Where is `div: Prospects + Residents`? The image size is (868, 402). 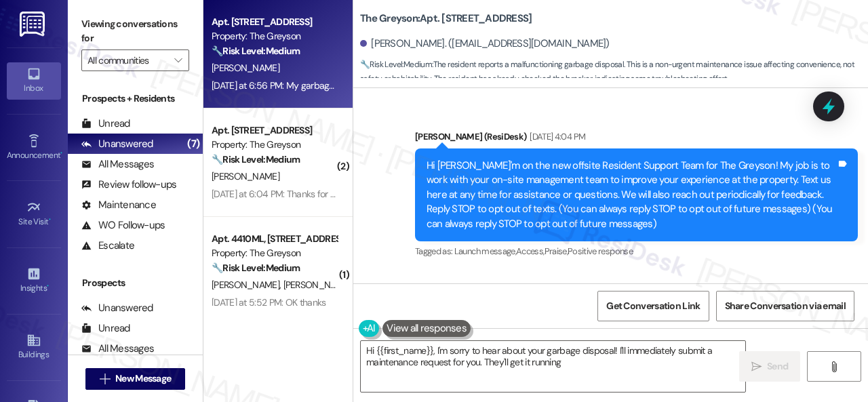
div: Prospects + Residents is located at coordinates (135, 98).